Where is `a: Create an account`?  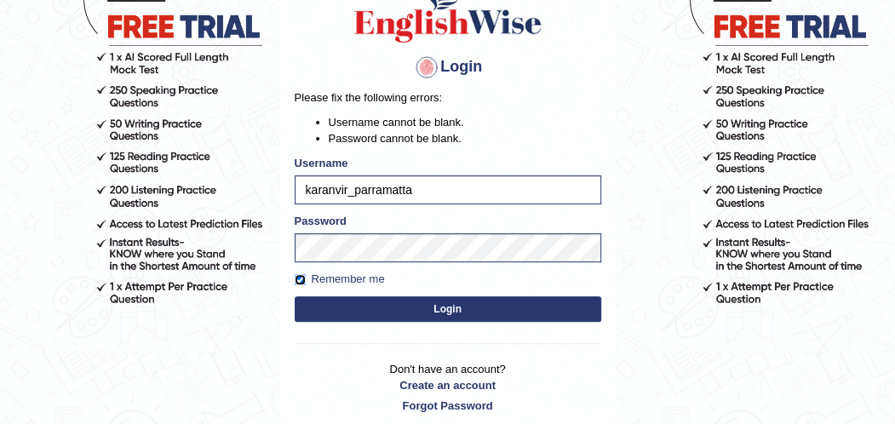
a: Create an account is located at coordinates (448, 385).